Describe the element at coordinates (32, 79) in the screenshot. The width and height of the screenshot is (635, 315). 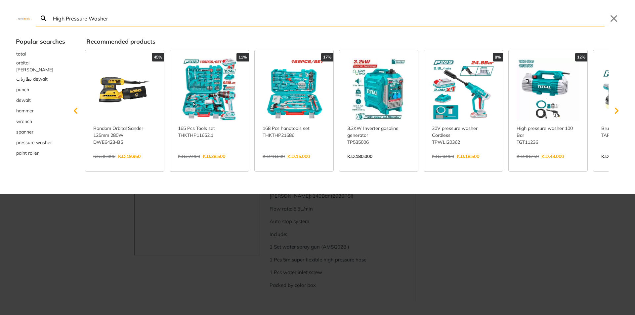
I see `span: بطاريات dewalt` at that location.